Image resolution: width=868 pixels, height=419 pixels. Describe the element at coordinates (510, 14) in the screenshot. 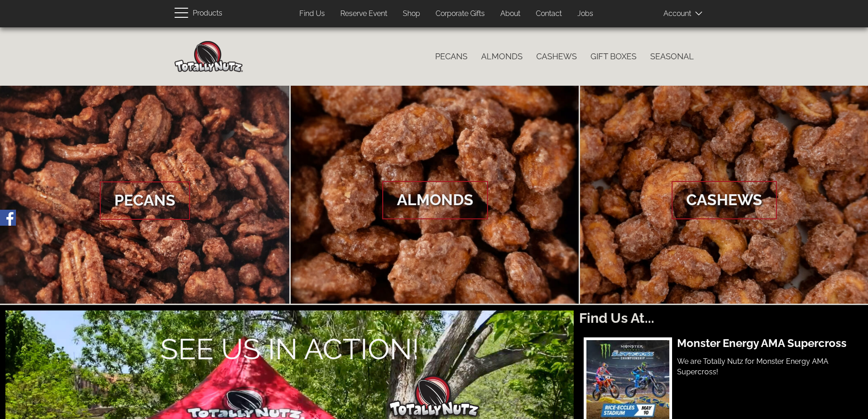

I see `a: About` at that location.